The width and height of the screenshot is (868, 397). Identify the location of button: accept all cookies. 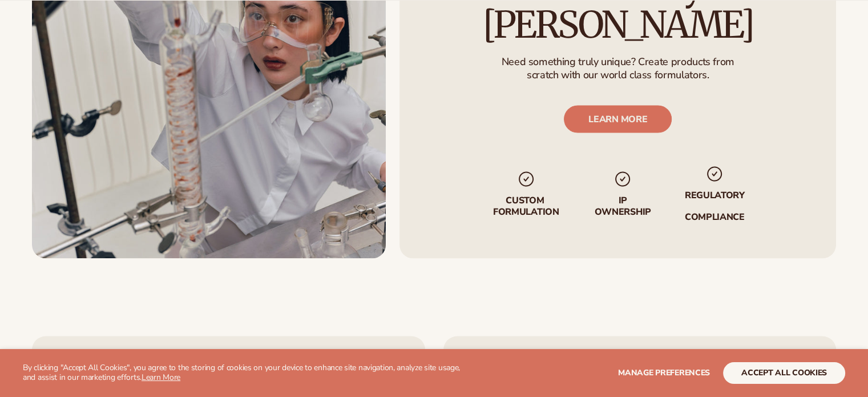
(784, 373).